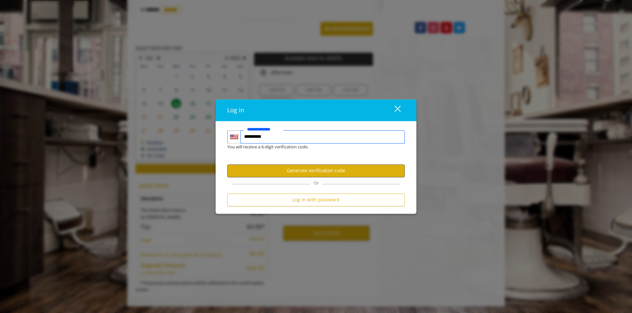 The height and width of the screenshot is (313, 632). I want to click on button: close dialog, so click(394, 110).